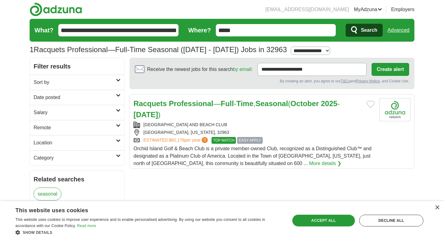 This screenshot has width=444, height=240. Describe the element at coordinates (325, 163) in the screenshot. I see `a: More details ❯` at that location.